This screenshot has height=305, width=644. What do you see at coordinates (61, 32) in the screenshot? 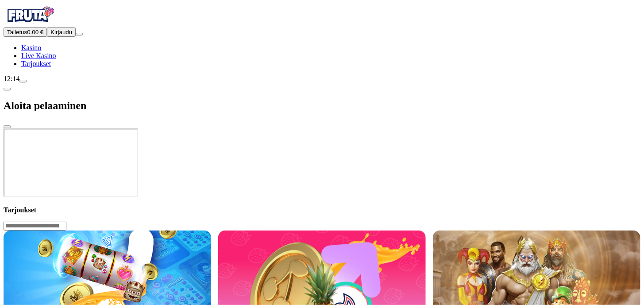
I see `button: Kirjaudu` at bounding box center [61, 32].